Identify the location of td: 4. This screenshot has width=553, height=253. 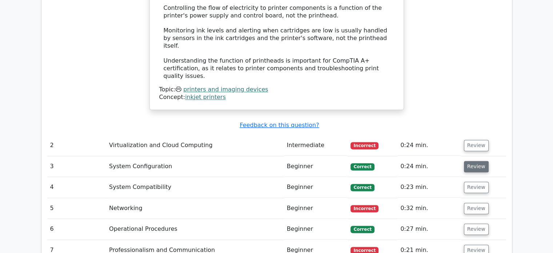
(77, 187).